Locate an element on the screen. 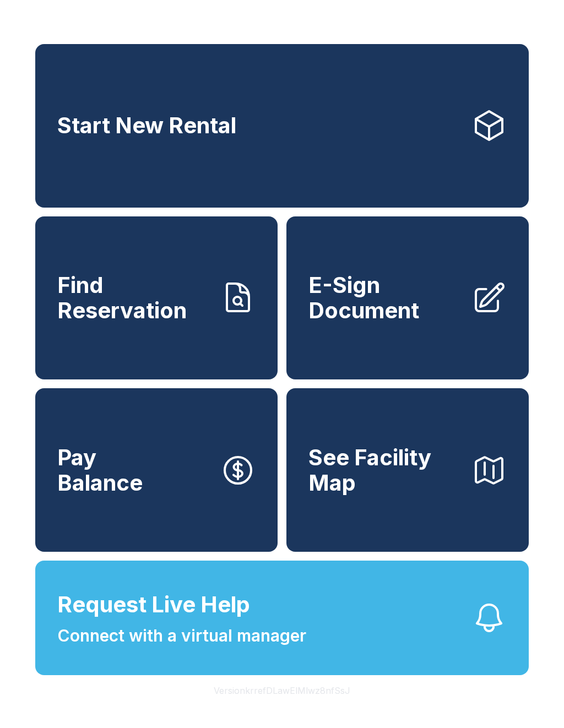  span: E-Sign Document is located at coordinates (385, 297).